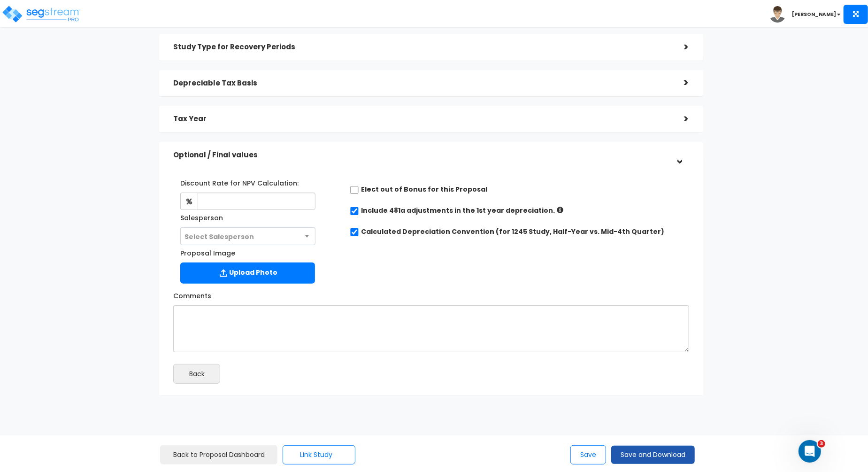 Image resolution: width=868 pixels, height=472 pixels. What do you see at coordinates (192, 294) in the screenshot?
I see `label: Comments` at bounding box center [192, 294].